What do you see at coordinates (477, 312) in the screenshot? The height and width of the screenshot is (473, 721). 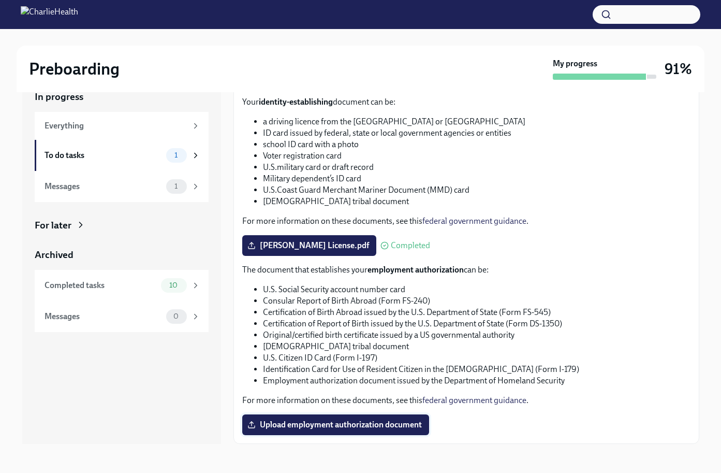 I see `li: Certification of Birth Abroad issued by the U.S. Department of State (Form FS-545)` at bounding box center [477, 312].